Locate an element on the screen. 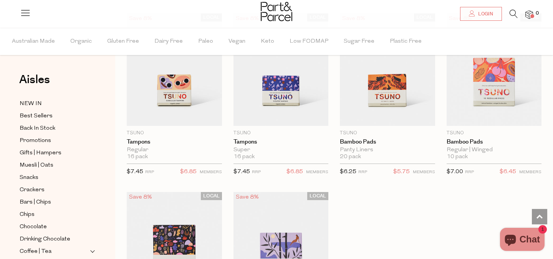 Image resolution: width=553 pixels, height=259 pixels. span: Keto is located at coordinates (267, 41).